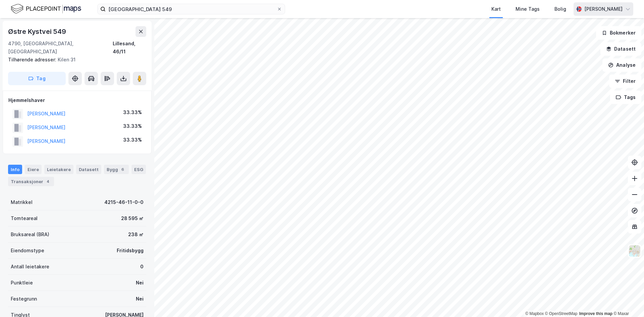 Image resolution: width=644 pixels, height=317 pixels. Describe the element at coordinates (38, 32) in the screenshot. I see `div: Østre Kystvei 549` at that location.